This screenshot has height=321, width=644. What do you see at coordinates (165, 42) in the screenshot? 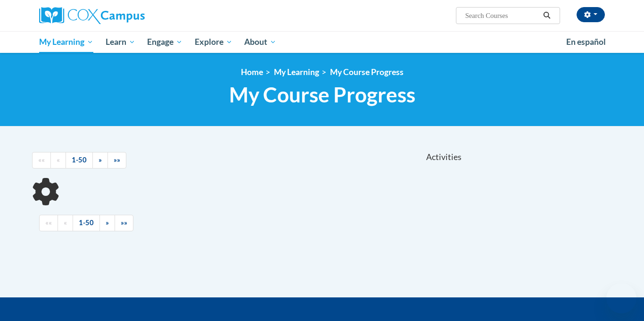
I see `span: Engage` at bounding box center [165, 42].